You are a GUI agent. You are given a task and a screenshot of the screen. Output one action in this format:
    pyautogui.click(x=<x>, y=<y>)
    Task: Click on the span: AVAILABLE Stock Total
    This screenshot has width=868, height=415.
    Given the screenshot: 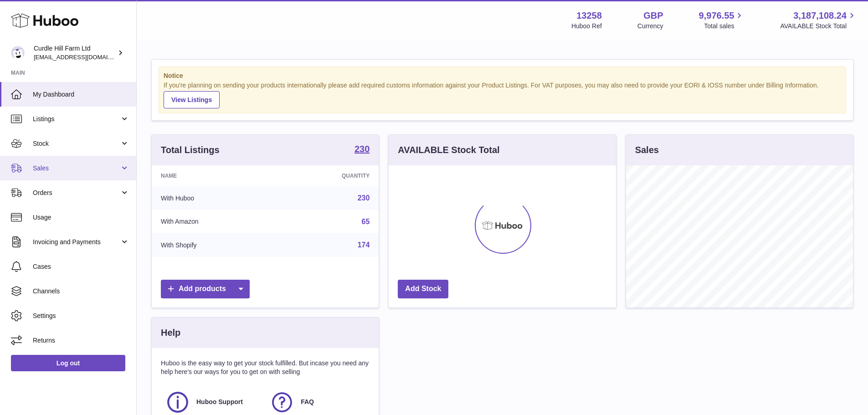 What is the action you would take?
    pyautogui.click(x=818, y=26)
    